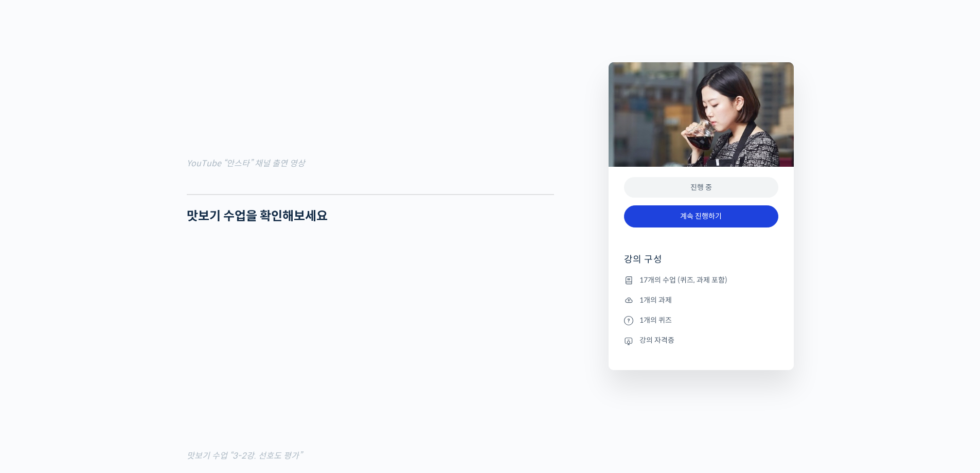 This screenshot has height=473, width=980. Describe the element at coordinates (701, 216) in the screenshot. I see `a: 계속 진행하기` at that location.